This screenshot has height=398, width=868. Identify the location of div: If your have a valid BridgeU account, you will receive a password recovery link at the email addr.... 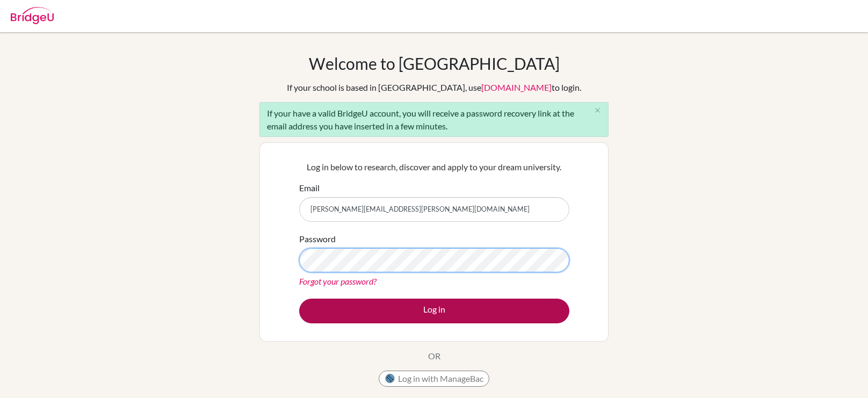
(434, 119).